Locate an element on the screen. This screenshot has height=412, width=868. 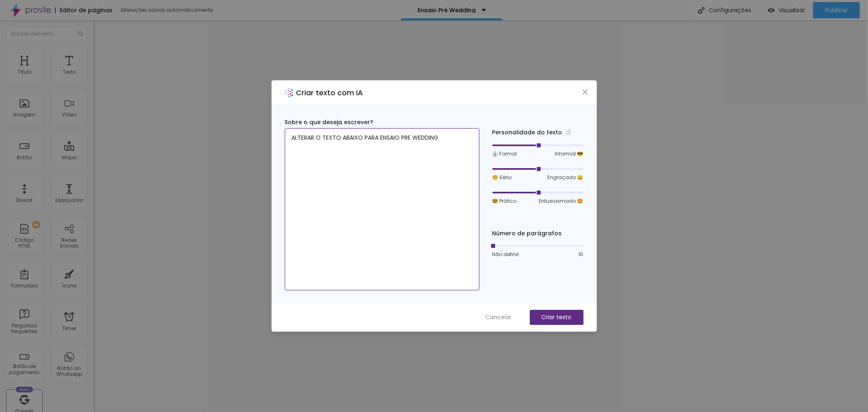
span: Cancelar is located at coordinates (499, 317).